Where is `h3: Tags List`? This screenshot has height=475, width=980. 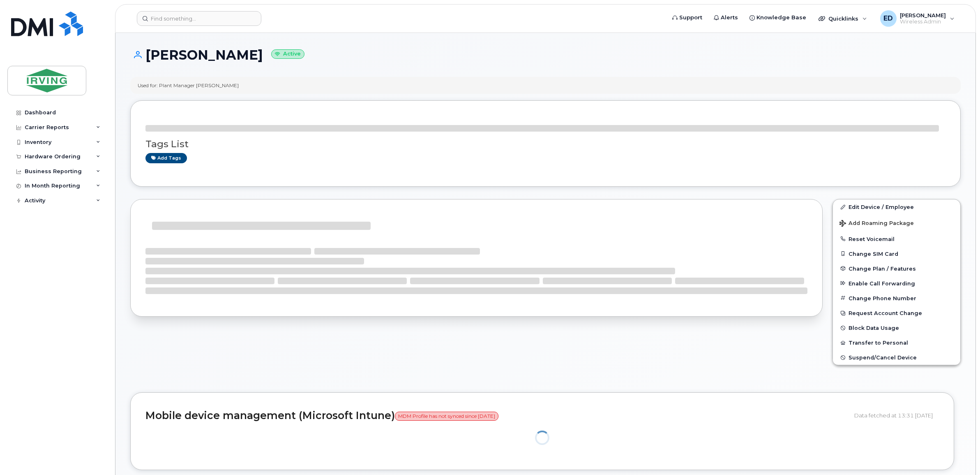
h3: Tags List is located at coordinates (545, 144).